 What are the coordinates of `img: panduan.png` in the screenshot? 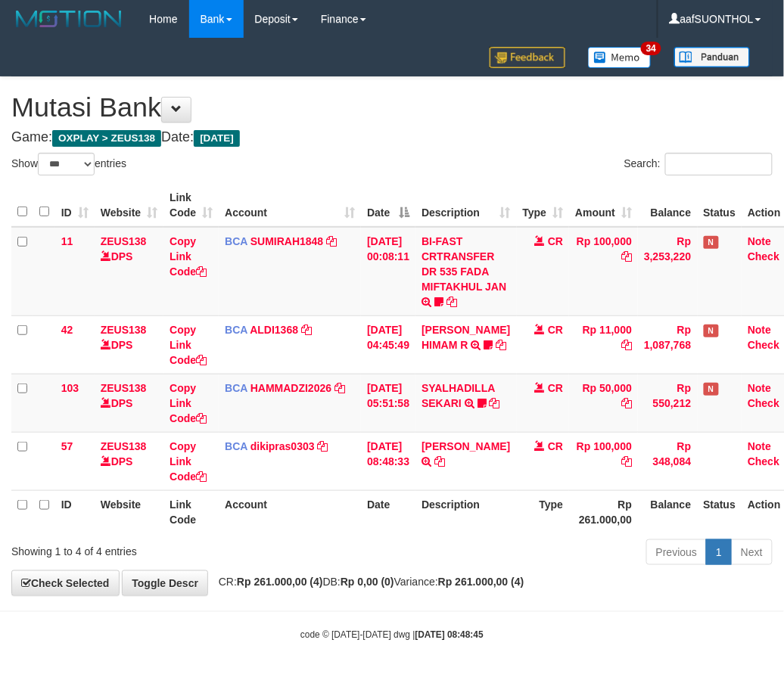 It's located at (712, 57).